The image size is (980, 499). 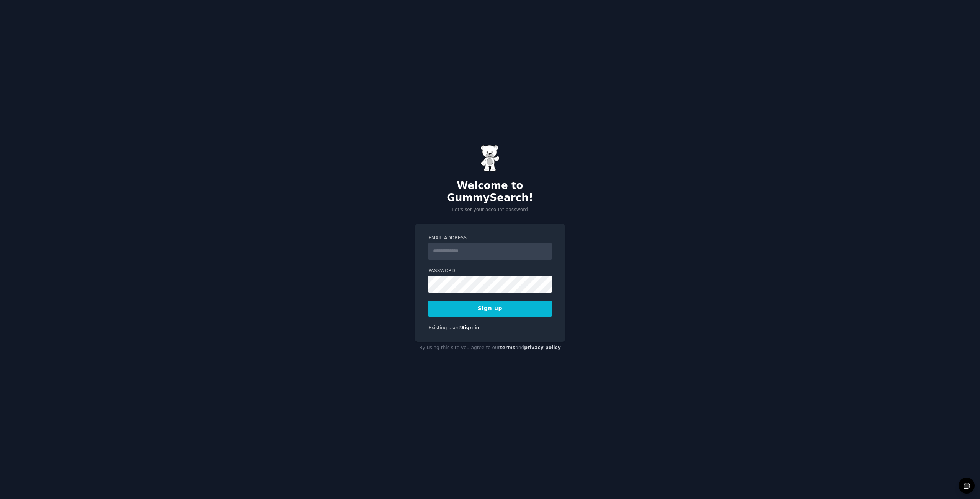 What do you see at coordinates (490, 308) in the screenshot?
I see `button: Sign up` at bounding box center [490, 308].